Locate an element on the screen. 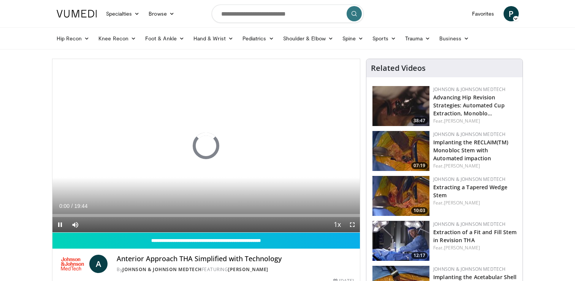  span: 0:00 is located at coordinates (64, 206).